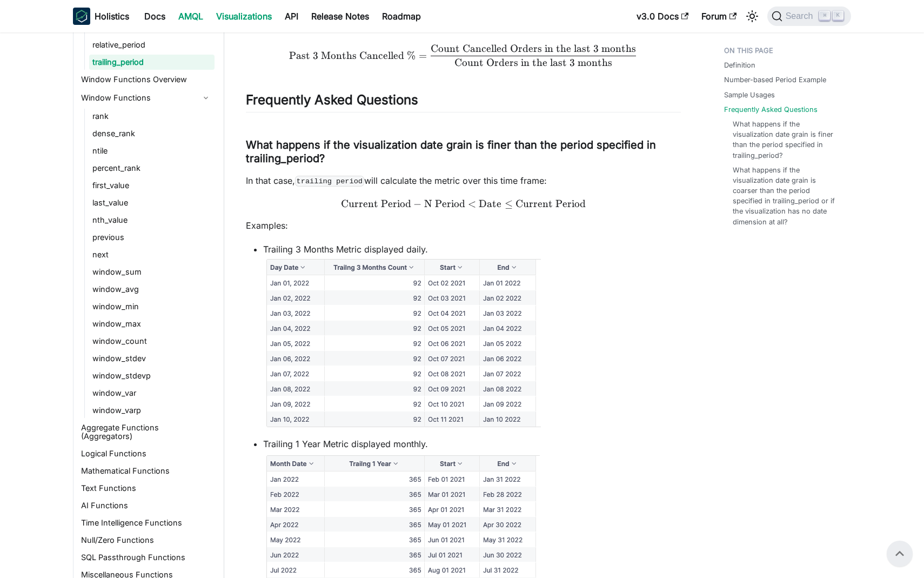 This screenshot has height=578, width=924. I want to click on a: v3.0 Docs, so click(662, 17).